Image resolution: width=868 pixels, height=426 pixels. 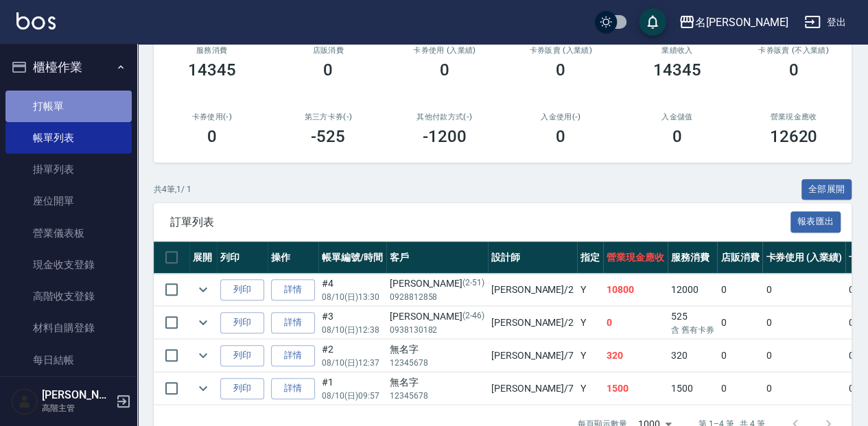 What do you see at coordinates (25, 401) in the screenshot?
I see `img: Person` at bounding box center [25, 401].